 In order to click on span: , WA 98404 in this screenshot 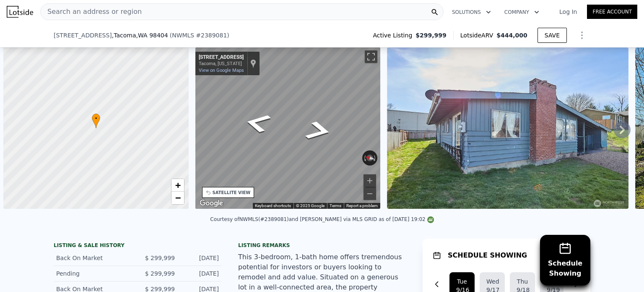, I will do `click(152, 36)`.